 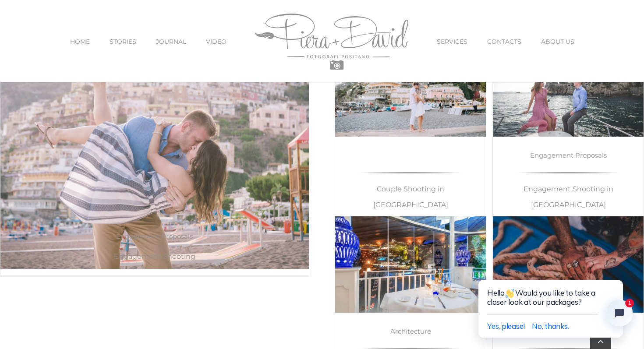 I want to click on a: ABOUT US, so click(x=557, y=42).